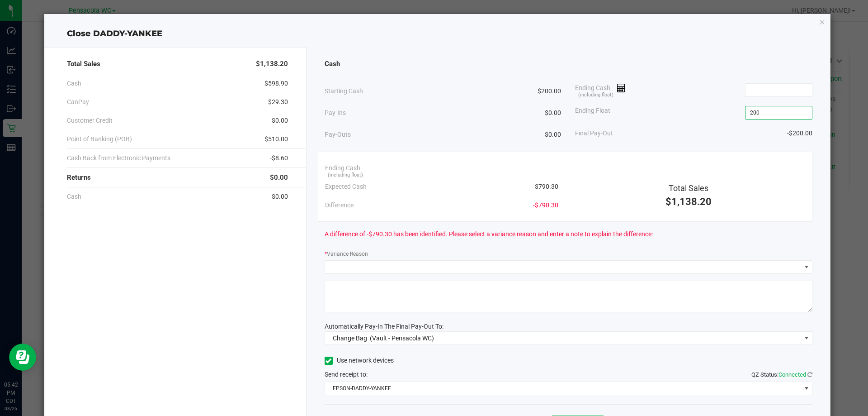 Image resolution: width=868 pixels, height=416 pixels. Describe the element at coordinates (489, 234) in the screenshot. I see `span: A difference of -$790.30 has been identified. Please select a variance reason and enter a note to...` at that location.